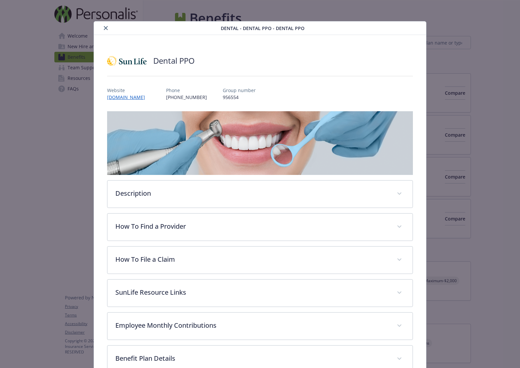  I want to click on p: Phone, so click(187, 90).